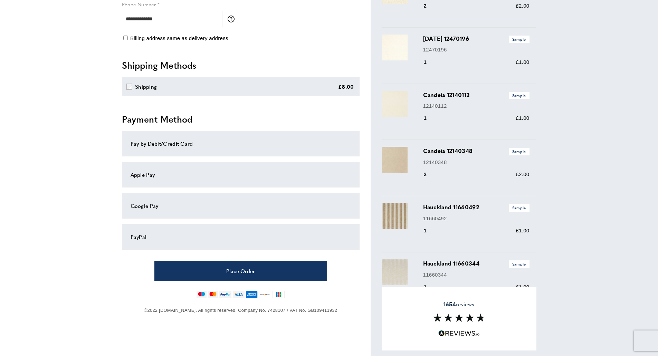 This screenshot has height=356, width=658. Describe the element at coordinates (265, 295) in the screenshot. I see `img: discover` at that location.